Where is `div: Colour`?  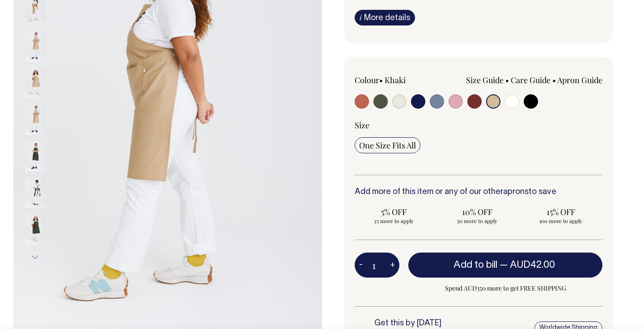
div: Colour is located at coordinates (404, 80).